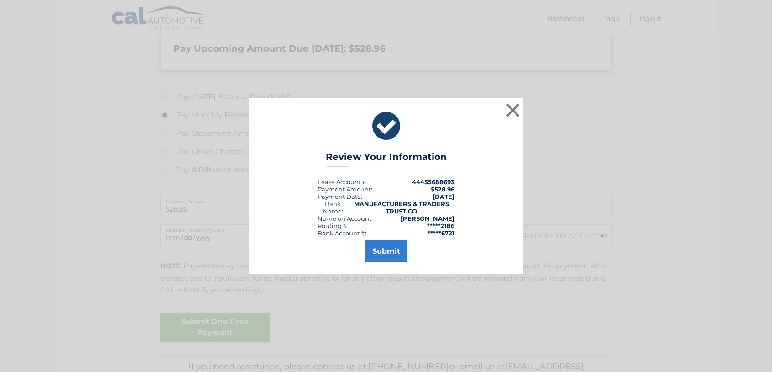  I want to click on div: Bank Account #:, so click(342, 233).